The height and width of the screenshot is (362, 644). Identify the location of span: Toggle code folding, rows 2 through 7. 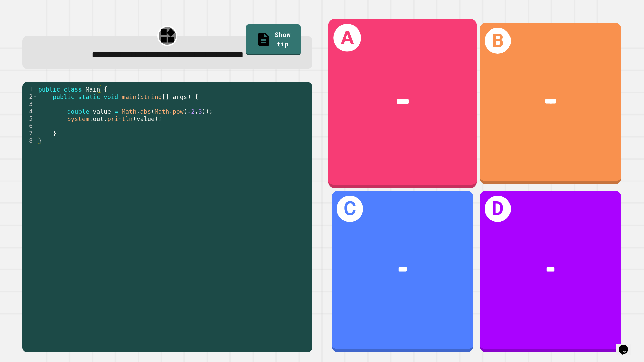
(35, 97).